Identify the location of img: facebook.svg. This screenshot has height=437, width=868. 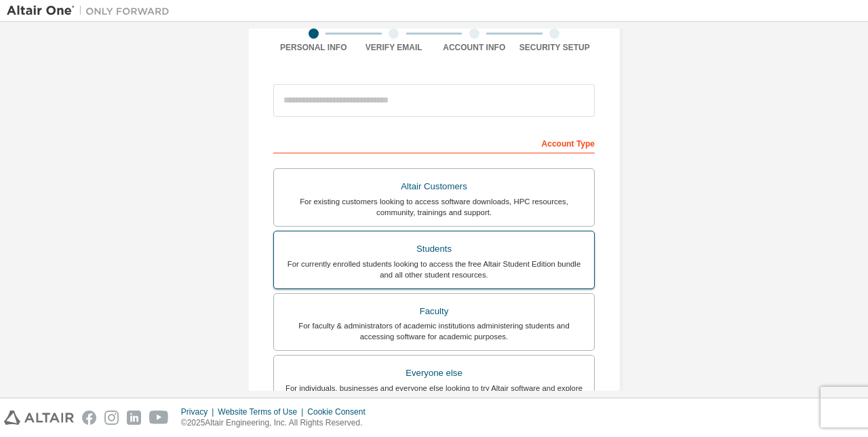
(89, 418).